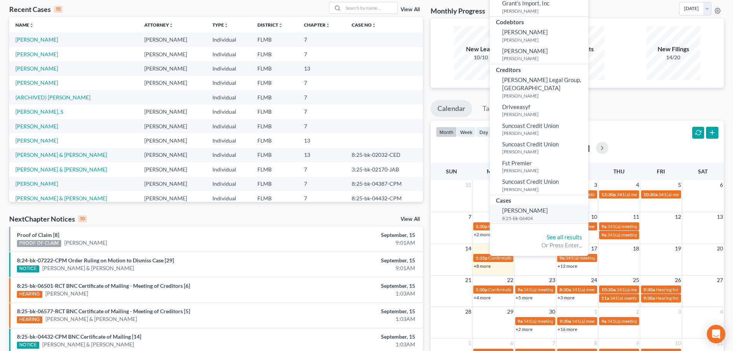 This screenshot has width=733, height=351. What do you see at coordinates (552, 311) in the screenshot?
I see `span: 30` at bounding box center [552, 311].